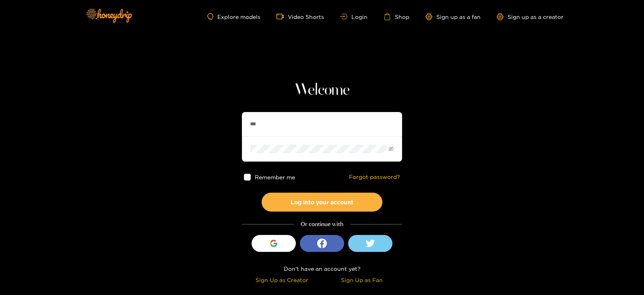  Describe the element at coordinates (362, 280) in the screenshot. I see `div: Sign Up as Fan` at that location.